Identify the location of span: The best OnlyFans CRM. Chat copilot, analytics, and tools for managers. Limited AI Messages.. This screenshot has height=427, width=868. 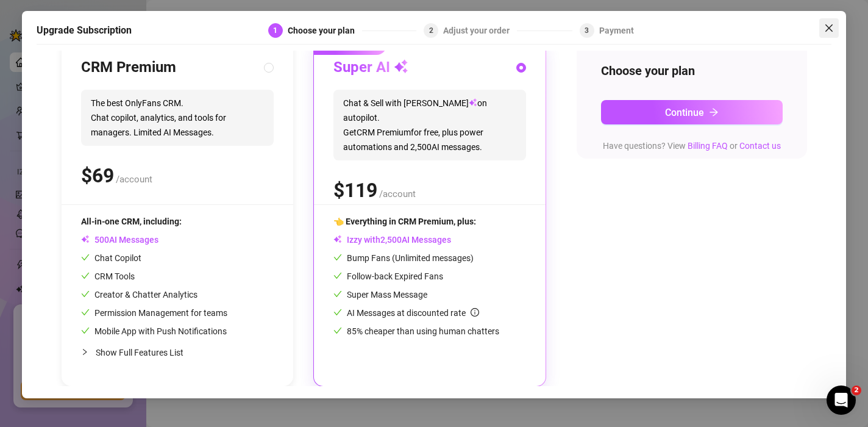
(178, 118).